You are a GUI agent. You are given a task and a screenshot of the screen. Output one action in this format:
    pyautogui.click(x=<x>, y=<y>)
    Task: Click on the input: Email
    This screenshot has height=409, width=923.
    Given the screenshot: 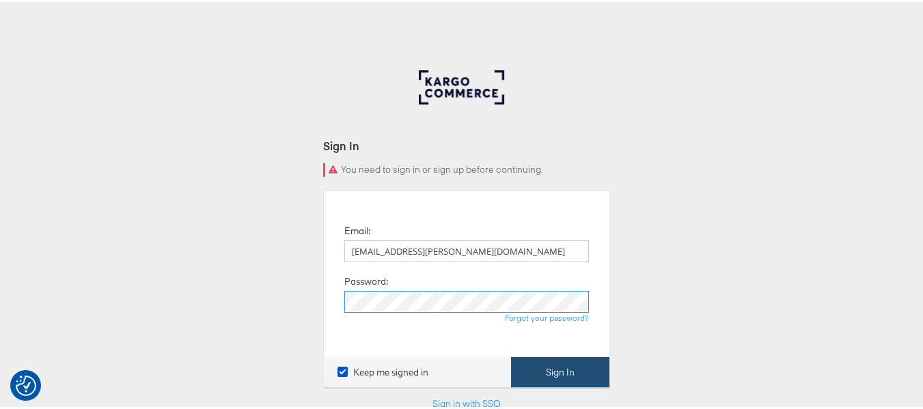 What is the action you would take?
    pyautogui.click(x=466, y=249)
    